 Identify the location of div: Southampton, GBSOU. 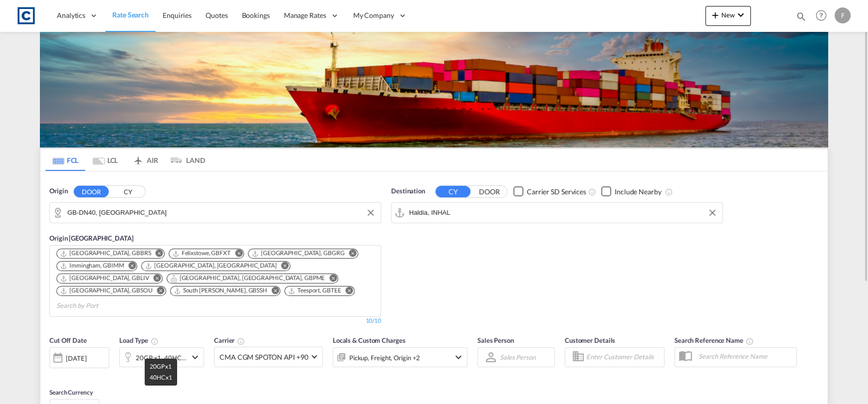
(106, 291).